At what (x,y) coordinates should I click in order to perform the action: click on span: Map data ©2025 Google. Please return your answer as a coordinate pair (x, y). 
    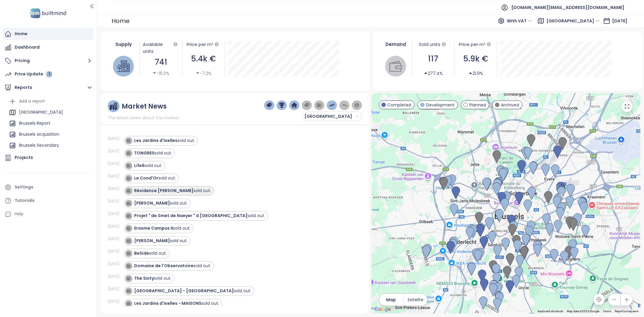
    Looking at the image, I should click on (583, 311).